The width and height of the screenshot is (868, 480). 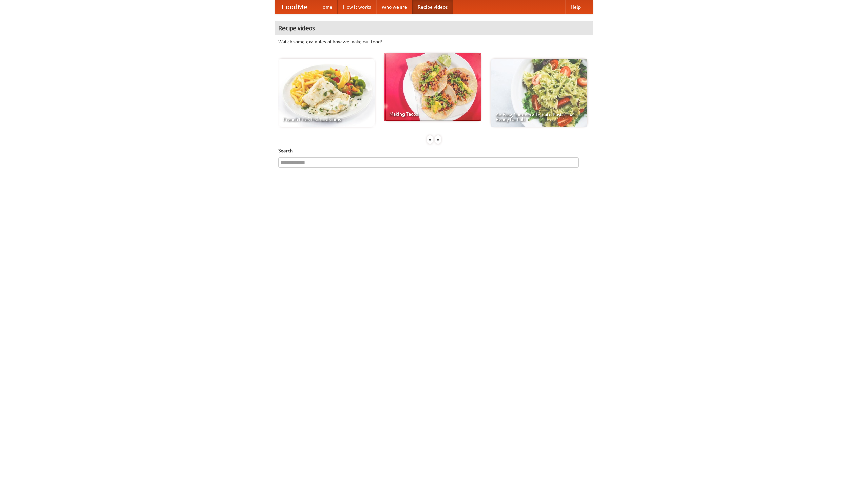 What do you see at coordinates (327, 93) in the screenshot?
I see `a: French Fries Fish and Chips` at bounding box center [327, 93].